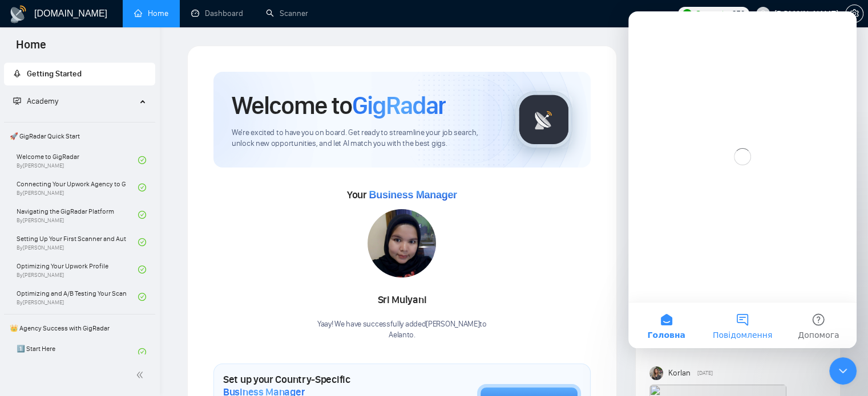 The image size is (868, 396). I want to click on button: Допомога, so click(190, 314).